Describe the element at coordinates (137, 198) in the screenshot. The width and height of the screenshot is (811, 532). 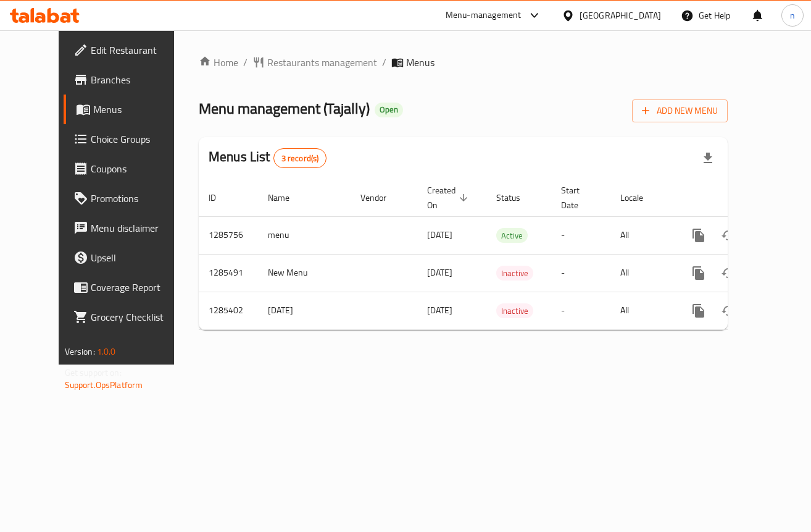
I see `span: Promotions` at that location.